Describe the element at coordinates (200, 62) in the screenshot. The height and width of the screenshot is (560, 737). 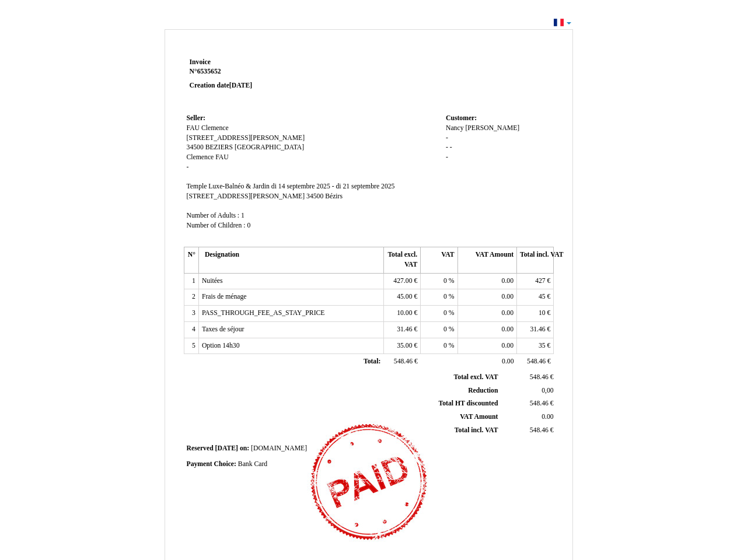
I see `span: Invoice` at that location.